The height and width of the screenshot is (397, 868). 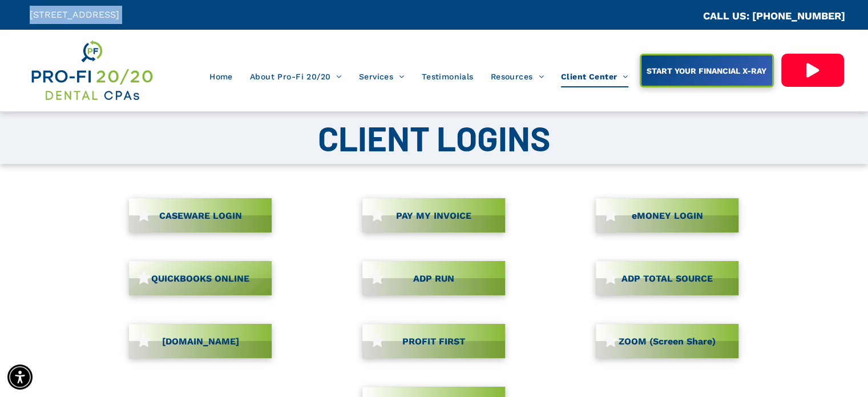 What do you see at coordinates (434, 137) in the screenshot?
I see `span: CLIENT LOGINS` at bounding box center [434, 137].